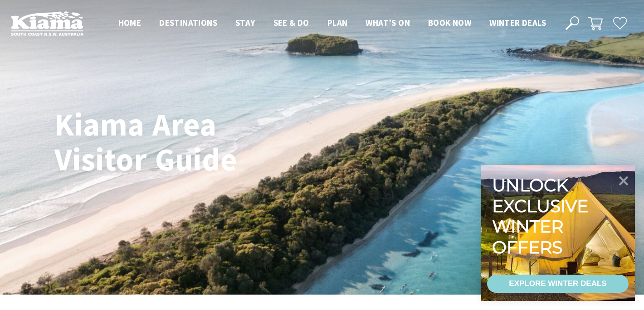 The width and height of the screenshot is (644, 310). I want to click on h1: Kiama Area Visitor Guide, so click(182, 142).